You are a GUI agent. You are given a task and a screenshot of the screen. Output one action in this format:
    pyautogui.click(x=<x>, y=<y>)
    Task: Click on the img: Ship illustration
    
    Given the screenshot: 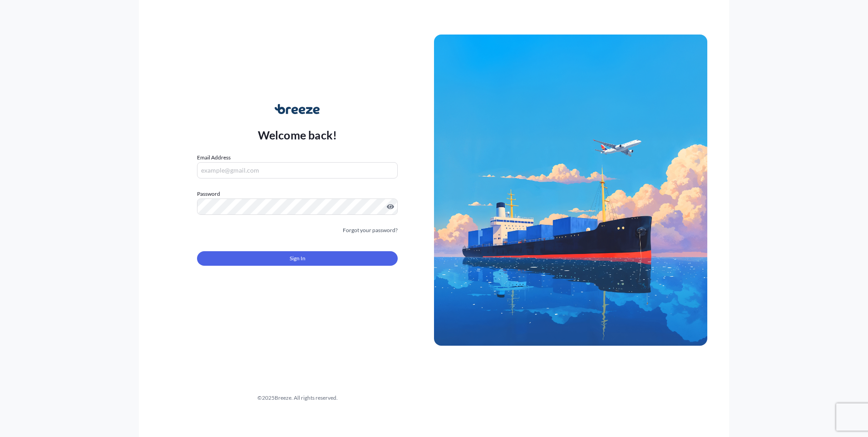 What is the action you would take?
    pyautogui.click(x=570, y=190)
    